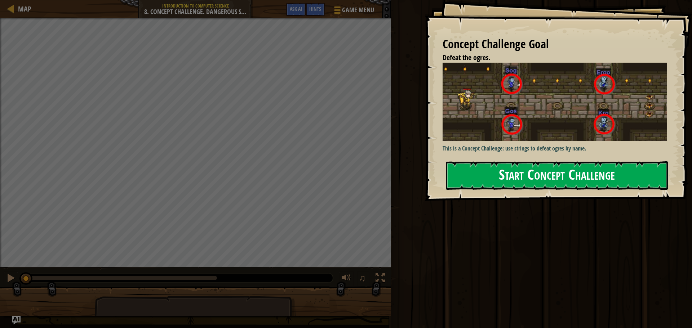 This screenshot has height=328, width=692. I want to click on img: Dangerous steps new, so click(557, 102).